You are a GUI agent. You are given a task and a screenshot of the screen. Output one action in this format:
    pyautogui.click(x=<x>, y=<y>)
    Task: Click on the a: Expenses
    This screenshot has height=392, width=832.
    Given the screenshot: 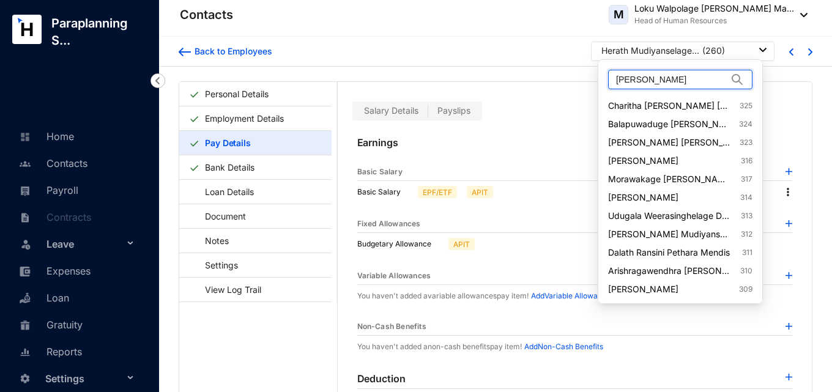 What is the action you would take?
    pyautogui.click(x=53, y=271)
    